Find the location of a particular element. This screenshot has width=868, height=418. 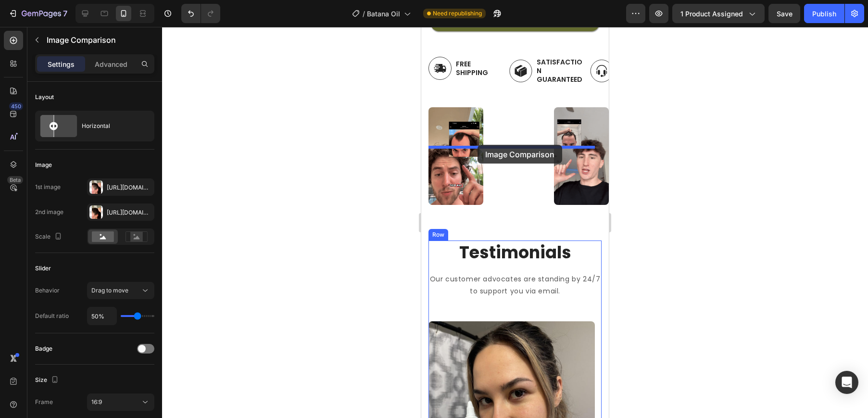

span: 16:9 is located at coordinates (97, 401).